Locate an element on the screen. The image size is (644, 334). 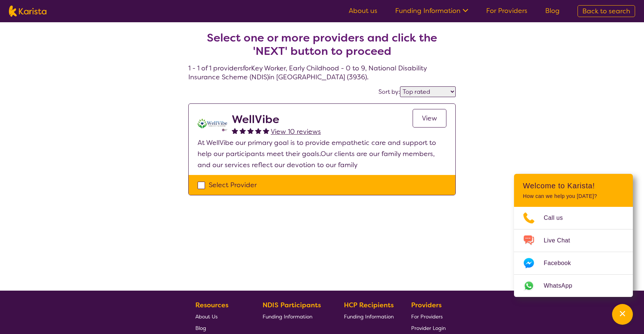
b: Providers is located at coordinates (426, 305).